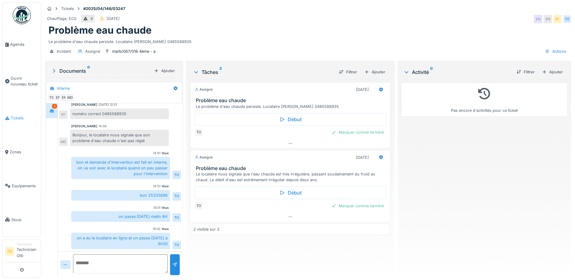 The image size is (575, 280). What do you see at coordinates (28, 251) in the screenshot?
I see `li: Technicien Otb` at bounding box center [28, 251].